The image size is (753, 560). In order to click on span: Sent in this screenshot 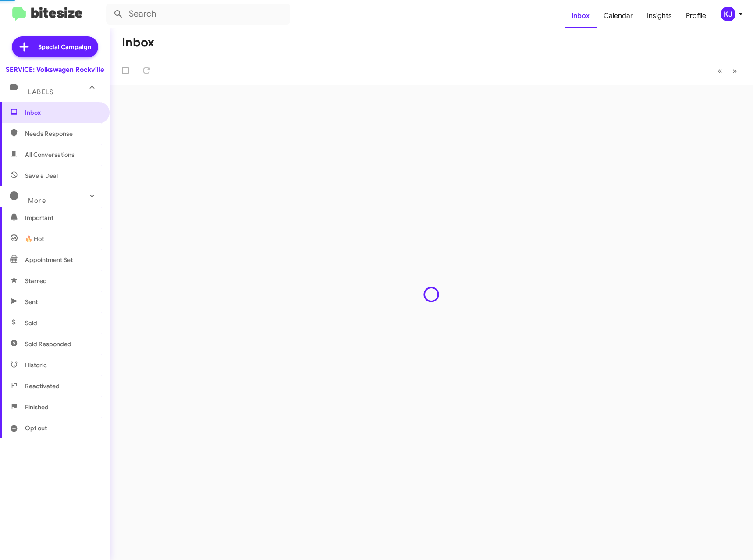, I will do `click(31, 302)`.